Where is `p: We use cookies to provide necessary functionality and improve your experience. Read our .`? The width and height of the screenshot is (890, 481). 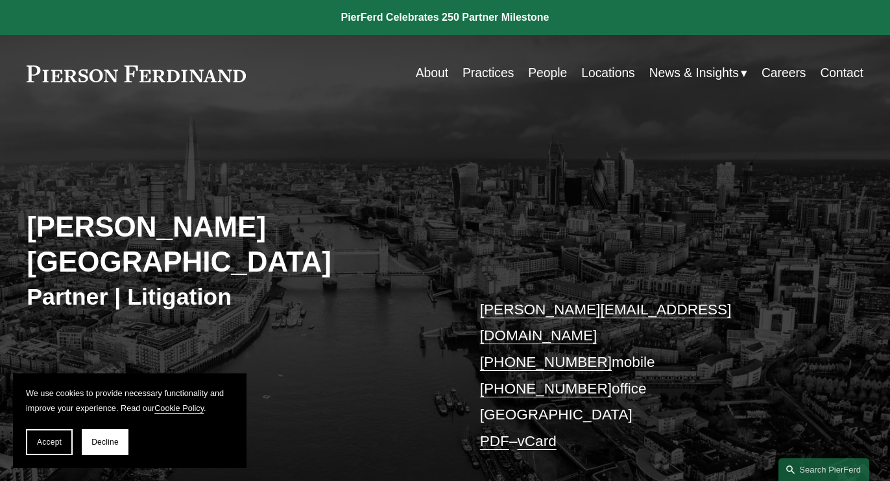 p: We use cookies to provide necessary functionality and improve your experience. Read our . is located at coordinates (130, 401).